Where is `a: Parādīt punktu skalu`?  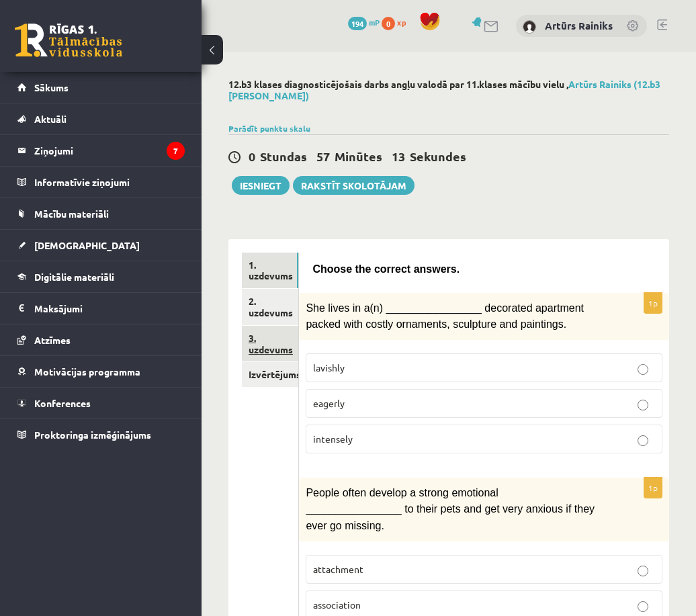 a: Parādīt punktu skalu is located at coordinates (270, 128).